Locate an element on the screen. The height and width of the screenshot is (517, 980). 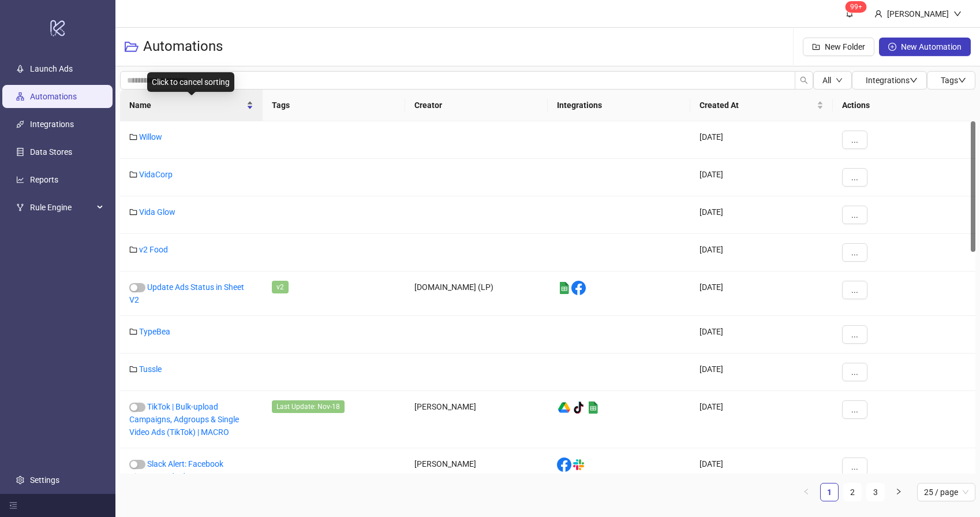
th: Actions is located at coordinates (904, 105).